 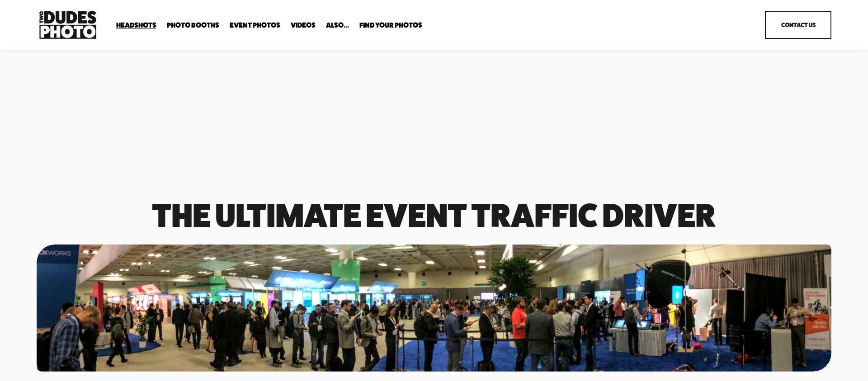 What do you see at coordinates (798, 25) in the screenshot?
I see `a: Contact Us` at bounding box center [798, 25].